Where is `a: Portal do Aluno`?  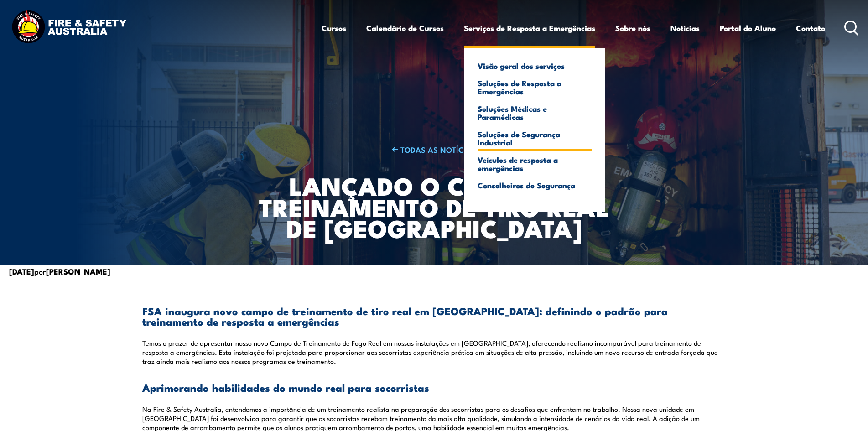 a: Portal do Aluno is located at coordinates (747, 28).